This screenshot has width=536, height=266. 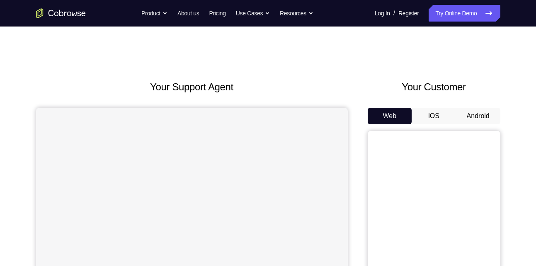 I want to click on a: Register, so click(x=408, y=13).